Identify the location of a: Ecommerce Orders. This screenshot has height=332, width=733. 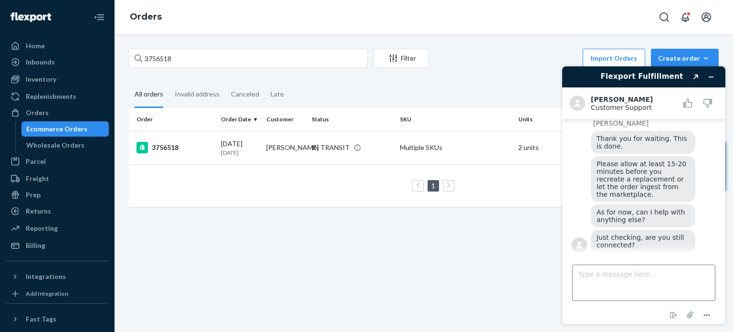
(65, 129).